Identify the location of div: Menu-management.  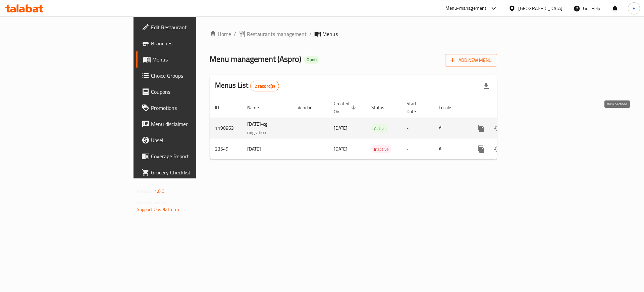
(465, 8).